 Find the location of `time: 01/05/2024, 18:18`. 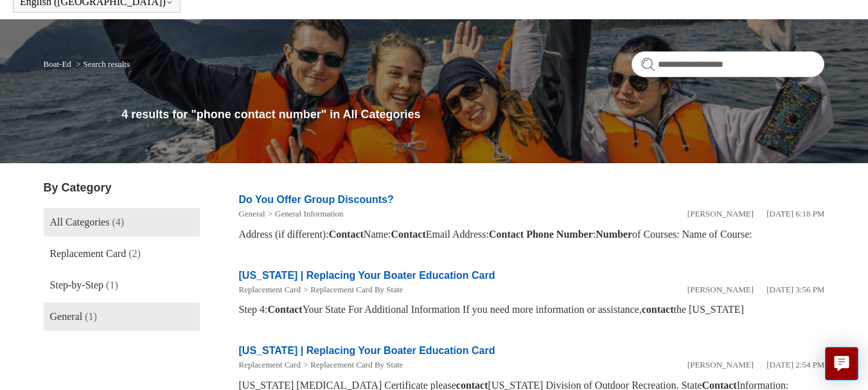

time: 01/05/2024, 18:18 is located at coordinates (796, 214).